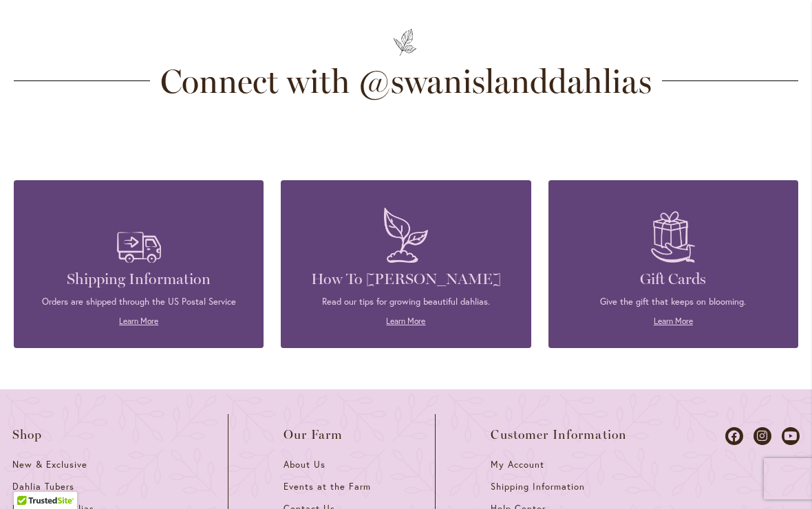 This screenshot has width=812, height=509. What do you see at coordinates (138, 302) in the screenshot?
I see `p: Orders are shipped through the US Postal Service` at bounding box center [138, 302].